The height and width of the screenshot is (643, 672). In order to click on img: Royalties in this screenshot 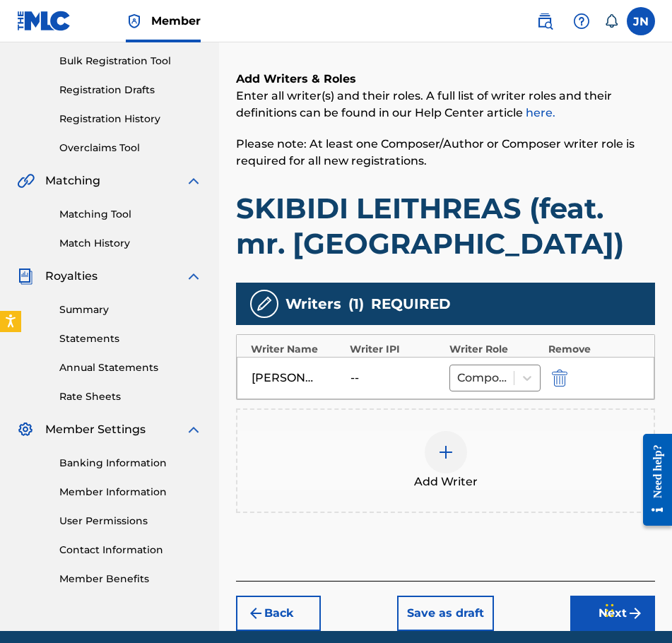, I will do `click(25, 276)`.